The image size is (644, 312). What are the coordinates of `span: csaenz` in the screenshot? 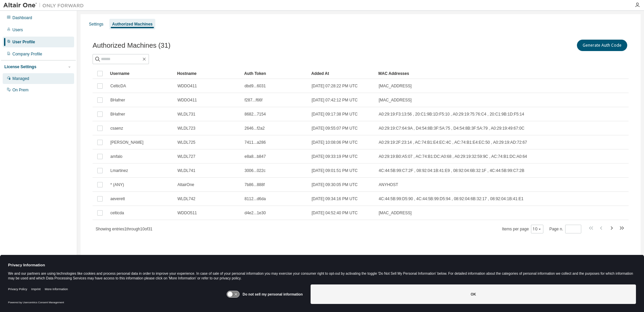 It's located at (117, 128).